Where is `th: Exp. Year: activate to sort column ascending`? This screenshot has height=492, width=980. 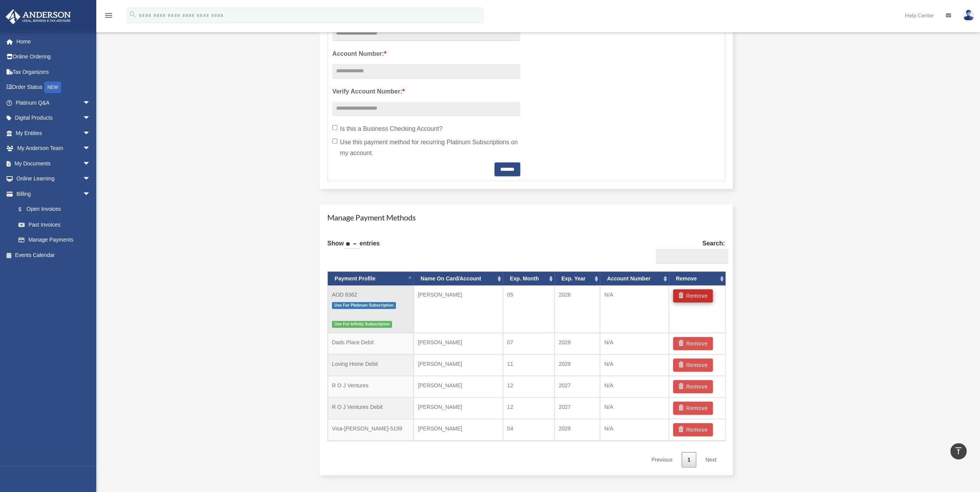
th: Exp. Year: activate to sort column ascending is located at coordinates (577, 278).